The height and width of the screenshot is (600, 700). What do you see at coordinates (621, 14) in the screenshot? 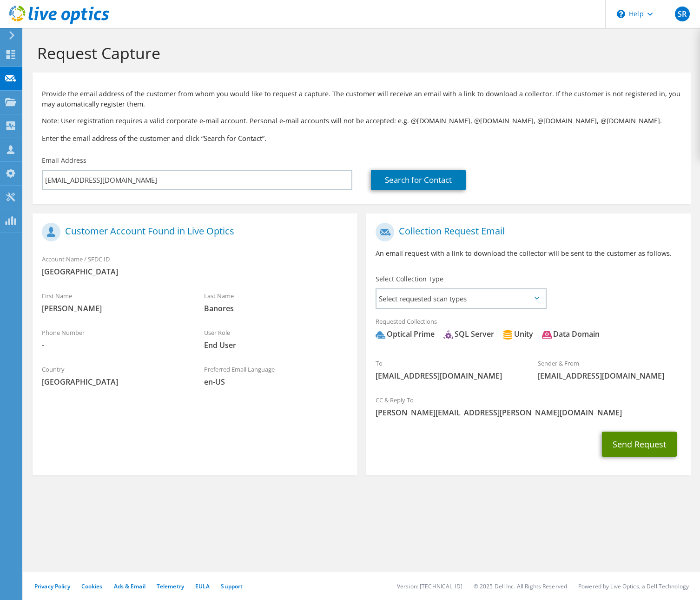
I see `svg: \n` at bounding box center [621, 14].